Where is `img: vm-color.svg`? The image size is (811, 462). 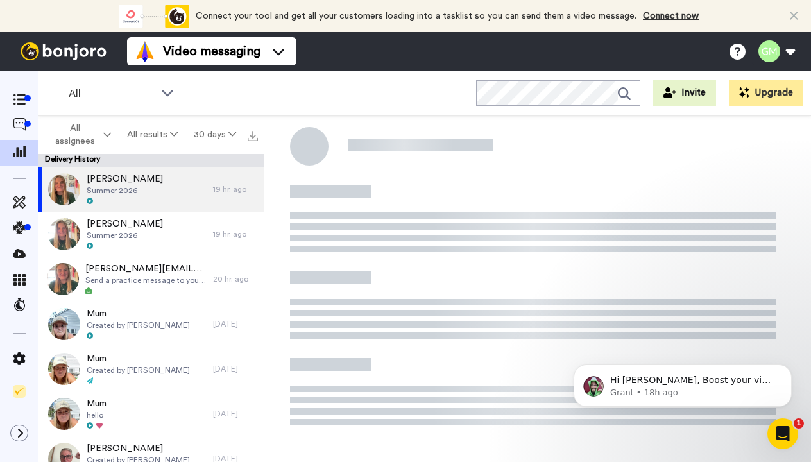 img: vm-color.svg is located at coordinates (145, 51).